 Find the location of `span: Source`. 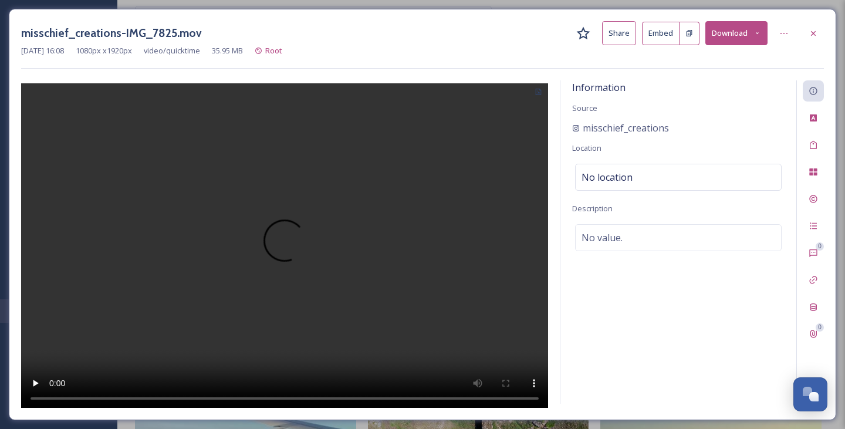

span: Source is located at coordinates (585, 108).